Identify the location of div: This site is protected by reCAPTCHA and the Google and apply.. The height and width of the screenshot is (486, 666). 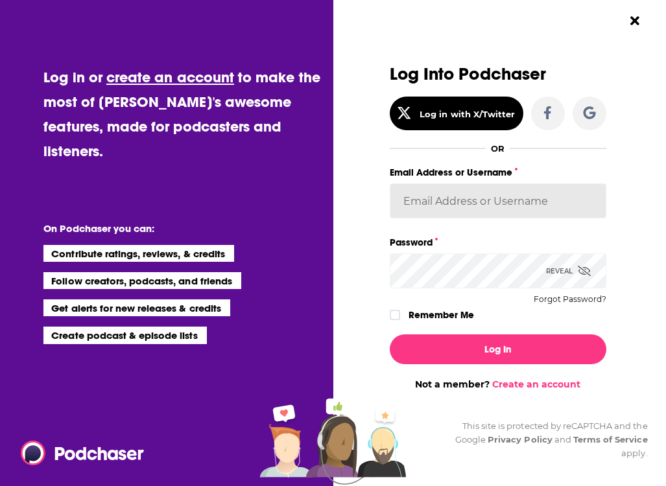
(539, 439).